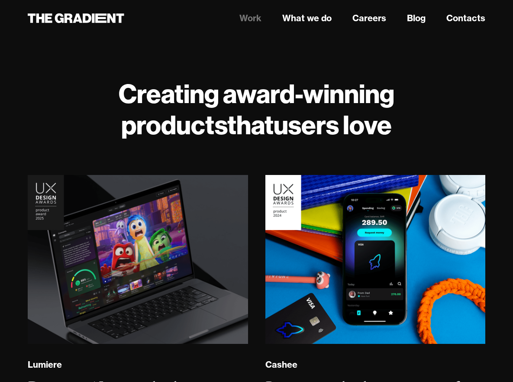  What do you see at coordinates (369, 18) in the screenshot?
I see `a: Careers` at bounding box center [369, 18].